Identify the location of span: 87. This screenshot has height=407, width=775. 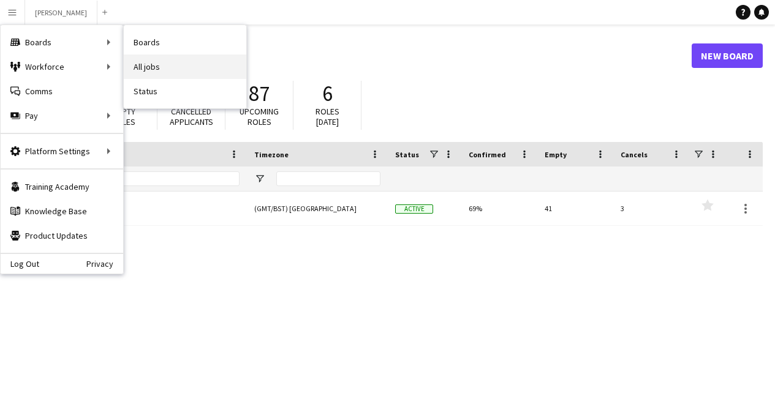
(259, 94).